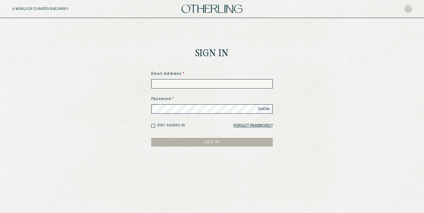 The image size is (424, 213). Describe the element at coordinates (253, 126) in the screenshot. I see `a: Forgot Password?` at that location.